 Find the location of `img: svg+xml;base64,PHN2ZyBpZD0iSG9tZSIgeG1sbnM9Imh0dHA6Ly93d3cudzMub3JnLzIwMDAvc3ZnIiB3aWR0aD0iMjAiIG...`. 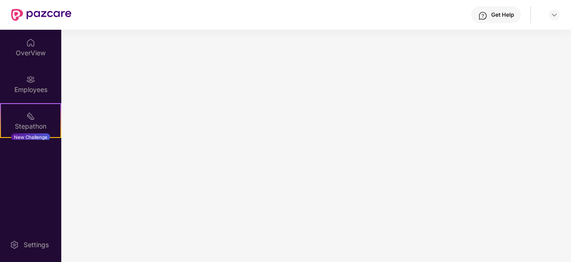

img: svg+xml;base64,PHN2ZyBpZD0iSG9tZSIgeG1sbnM9Imh0dHA6Ly93d3cudzMub3JnLzIwMDAvc3ZnIiB3aWR0aD0iMjAiIG... is located at coordinates (31, 43).